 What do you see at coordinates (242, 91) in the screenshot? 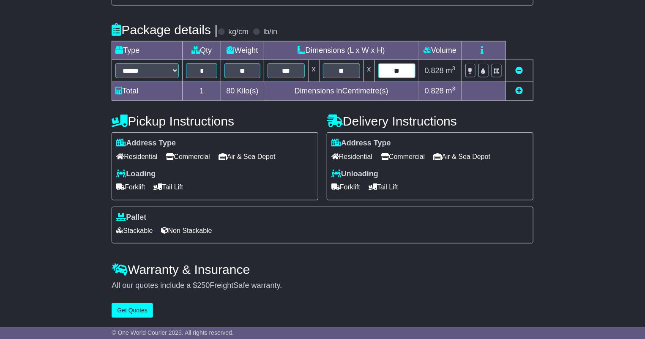
I see `td: Kilo(s)` at bounding box center [242, 91].